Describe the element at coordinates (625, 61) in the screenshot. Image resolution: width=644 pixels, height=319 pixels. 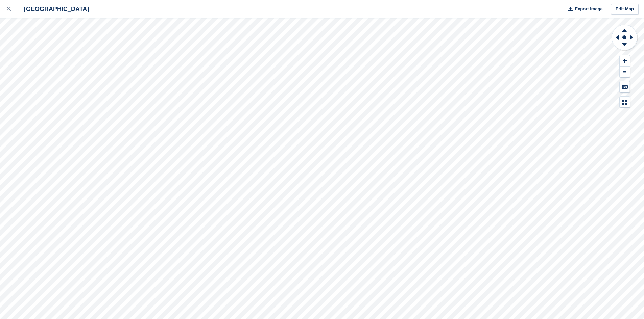
I see `button: Zoom In` at that location.